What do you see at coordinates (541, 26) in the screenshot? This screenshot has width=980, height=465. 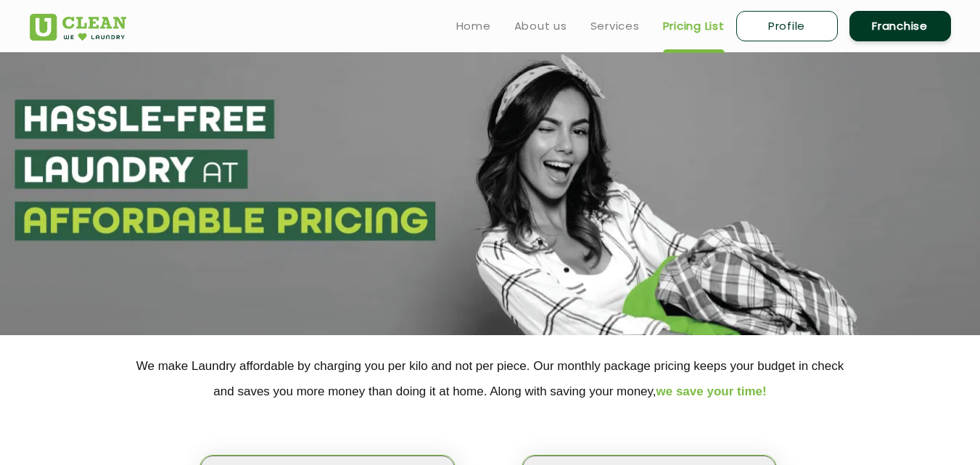 I see `a: About us` at bounding box center [541, 26].